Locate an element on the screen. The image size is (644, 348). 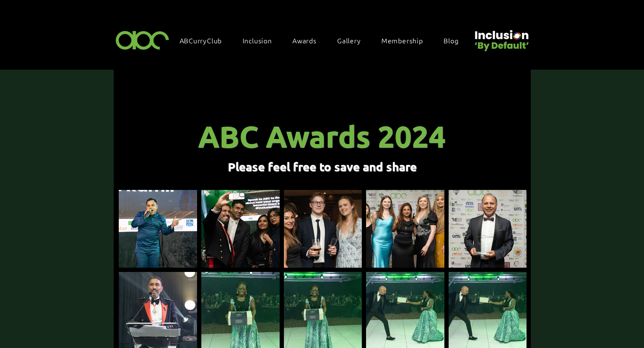
a: ABCurryClub is located at coordinates (205, 40).